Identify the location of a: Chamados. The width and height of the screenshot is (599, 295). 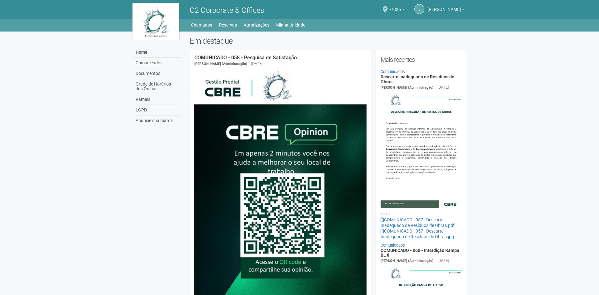
(202, 25).